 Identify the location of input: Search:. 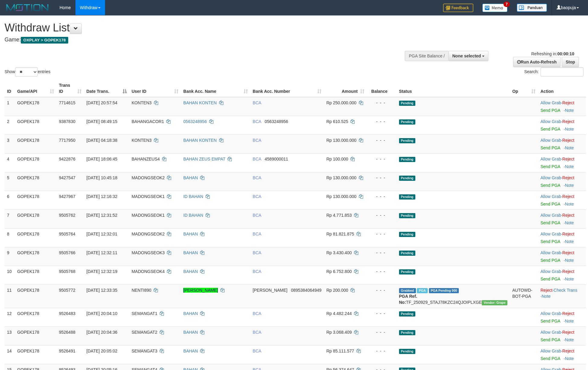
(562, 72).